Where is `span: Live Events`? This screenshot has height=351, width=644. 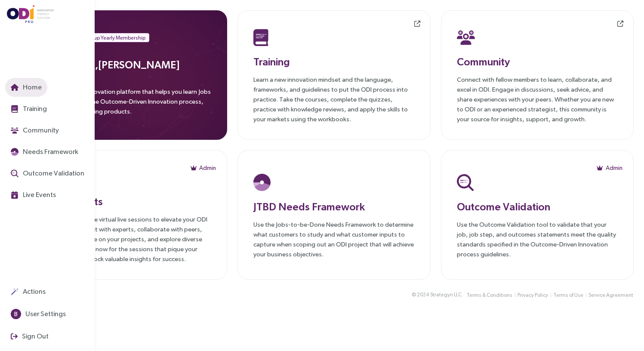 span: Live Events is located at coordinates (38, 194).